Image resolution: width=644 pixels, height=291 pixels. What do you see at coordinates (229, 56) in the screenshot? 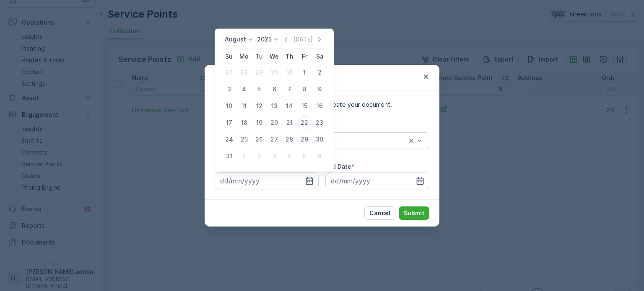
I see `th: Sunday` at bounding box center [229, 56].